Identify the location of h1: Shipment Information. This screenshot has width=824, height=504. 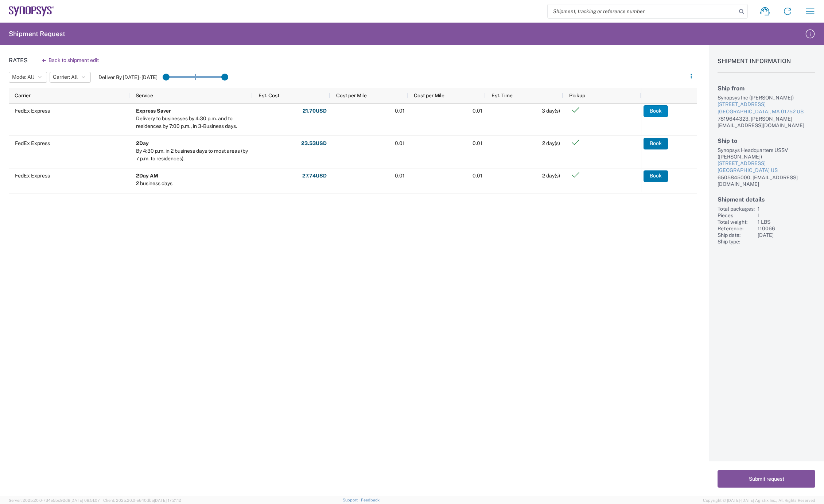
(766, 65).